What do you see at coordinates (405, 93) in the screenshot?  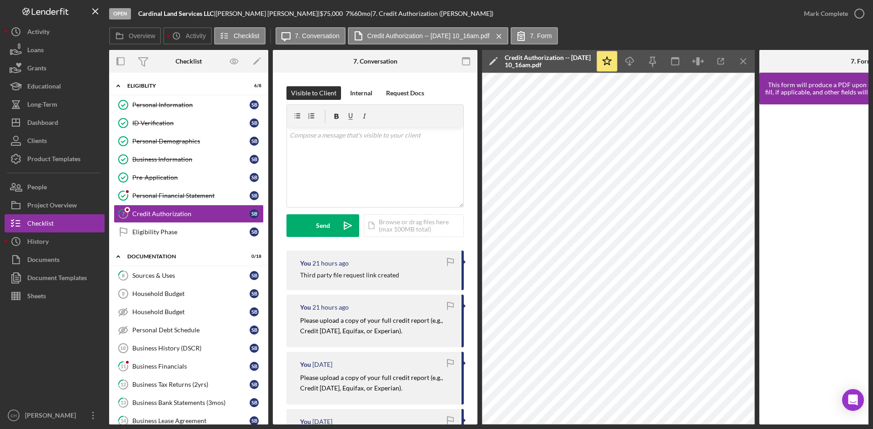 I see `button: Request Docs` at bounding box center [405, 93].